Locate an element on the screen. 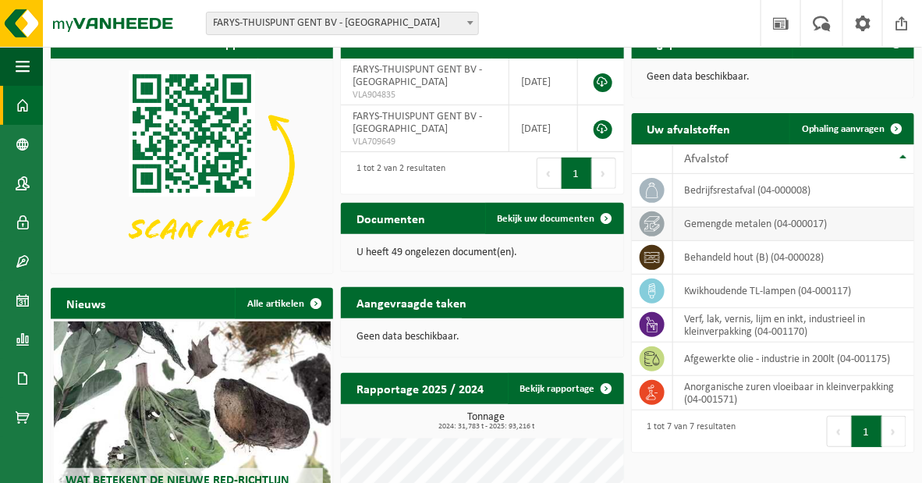 The width and height of the screenshot is (922, 483). span: 2024: 31,783 t - 2025: 93,216 t is located at coordinates (486, 427).